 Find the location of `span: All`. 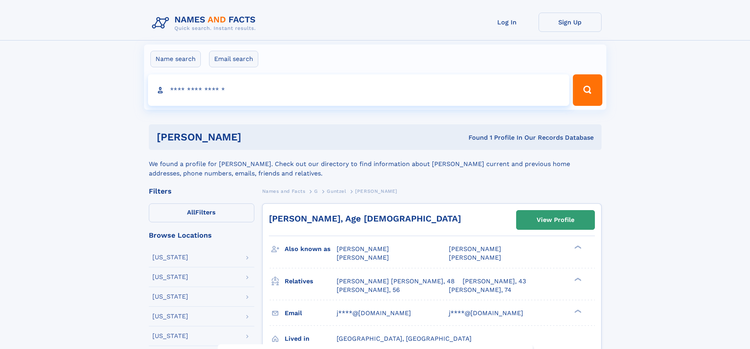

span: All is located at coordinates (191, 212).